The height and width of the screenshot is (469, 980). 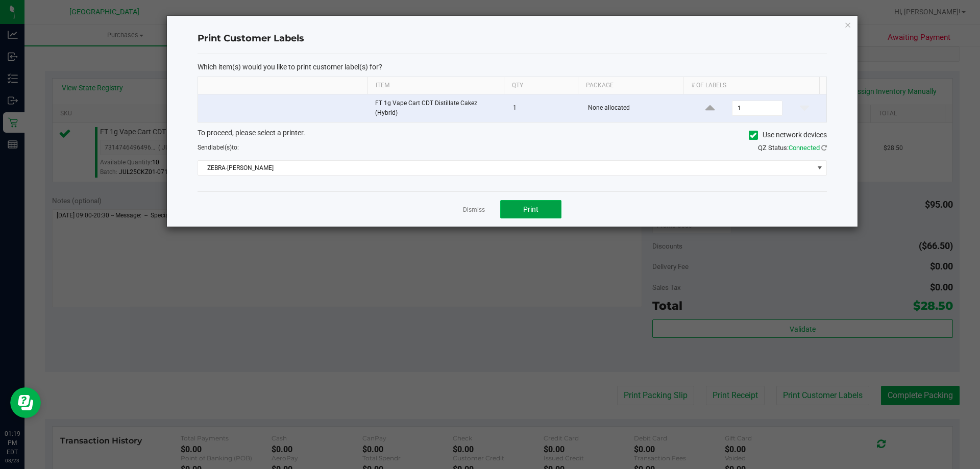 What do you see at coordinates (631, 85) in the screenshot?
I see `th: Package` at bounding box center [631, 85].